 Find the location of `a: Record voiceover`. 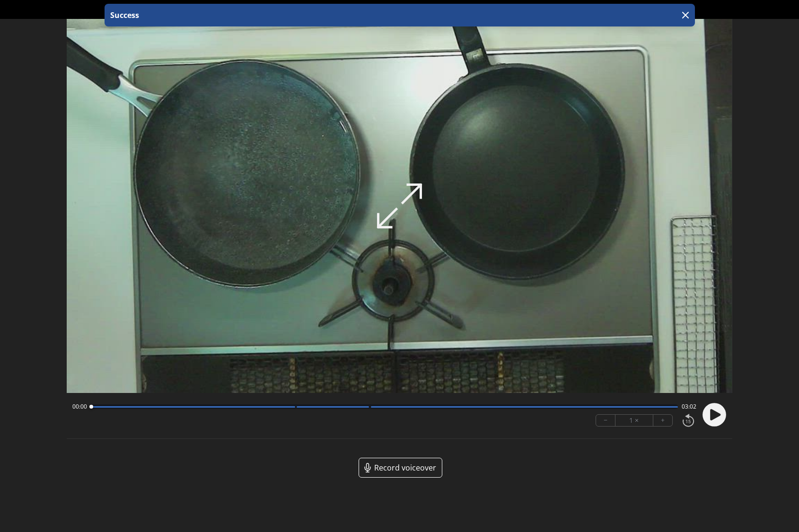

a: Record voiceover is located at coordinates (400, 467).